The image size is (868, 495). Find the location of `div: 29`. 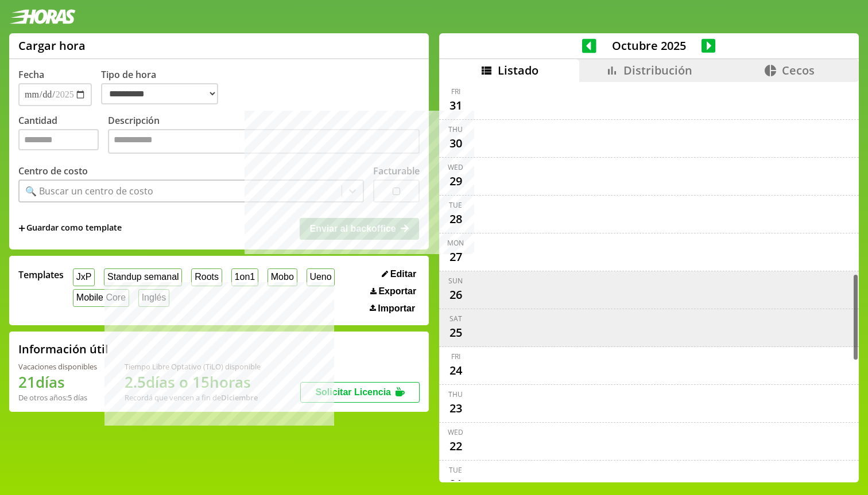

div: 29 is located at coordinates (456, 181).